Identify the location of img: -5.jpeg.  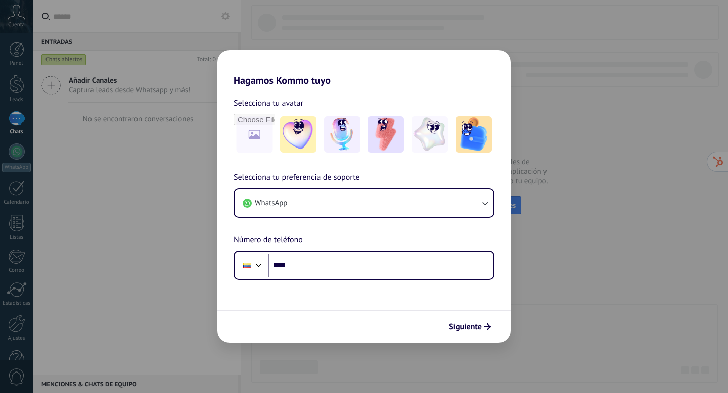
(473, 134).